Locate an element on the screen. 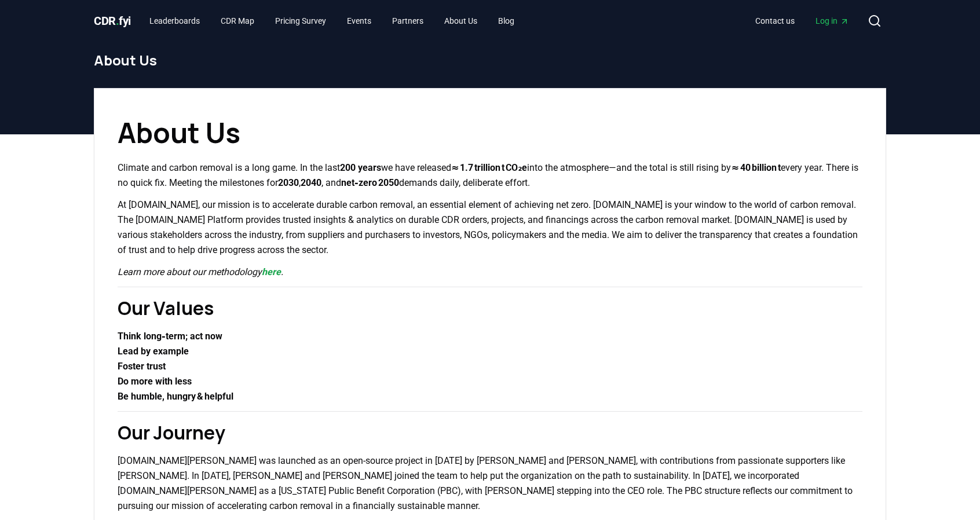 Image resolution: width=980 pixels, height=520 pixels. strong: Be humble, hungry & helpful is located at coordinates (175, 396).